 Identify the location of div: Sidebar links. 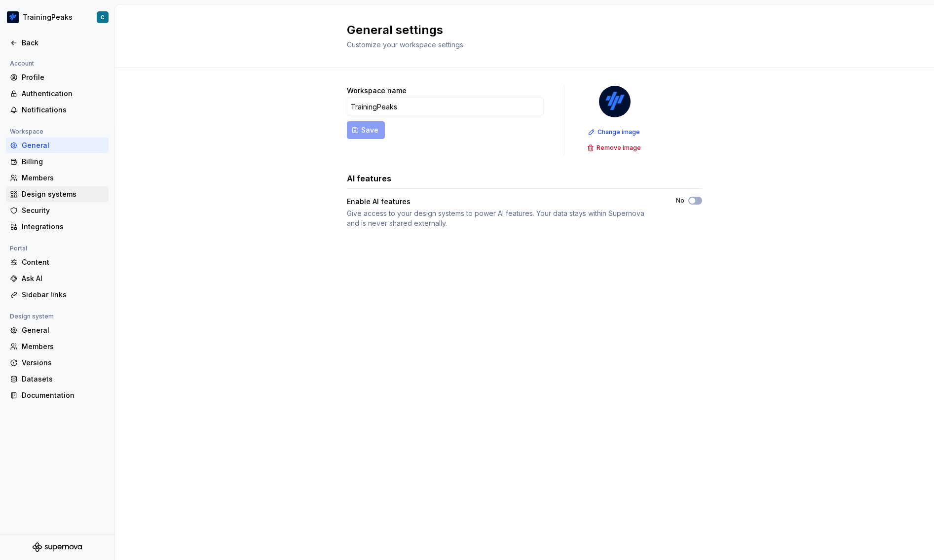
(63, 295).